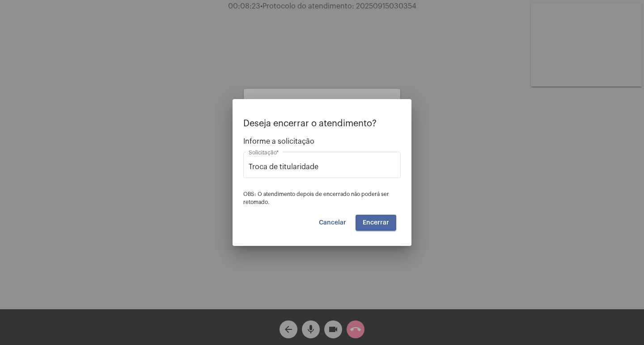 The width and height of the screenshot is (644, 345). Describe the element at coordinates (375, 223) in the screenshot. I see `button: Encerrar` at that location.